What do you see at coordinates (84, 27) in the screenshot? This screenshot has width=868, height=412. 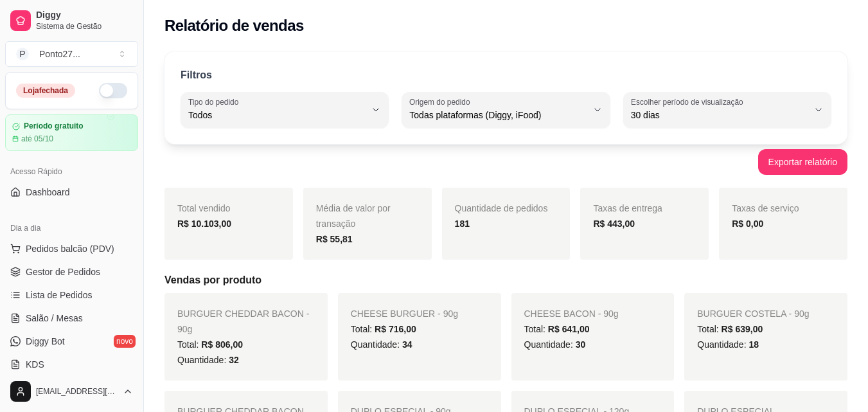 I see `span: Sistema de Gestão` at bounding box center [84, 27].